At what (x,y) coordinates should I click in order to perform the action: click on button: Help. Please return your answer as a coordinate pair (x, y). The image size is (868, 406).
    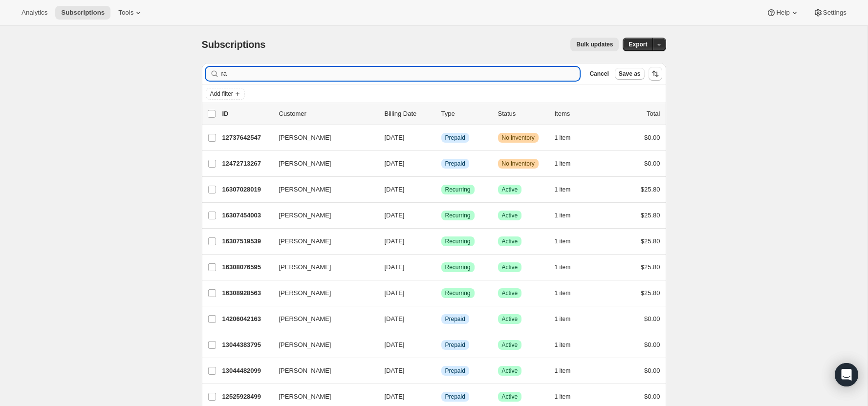
    Looking at the image, I should click on (783, 13).